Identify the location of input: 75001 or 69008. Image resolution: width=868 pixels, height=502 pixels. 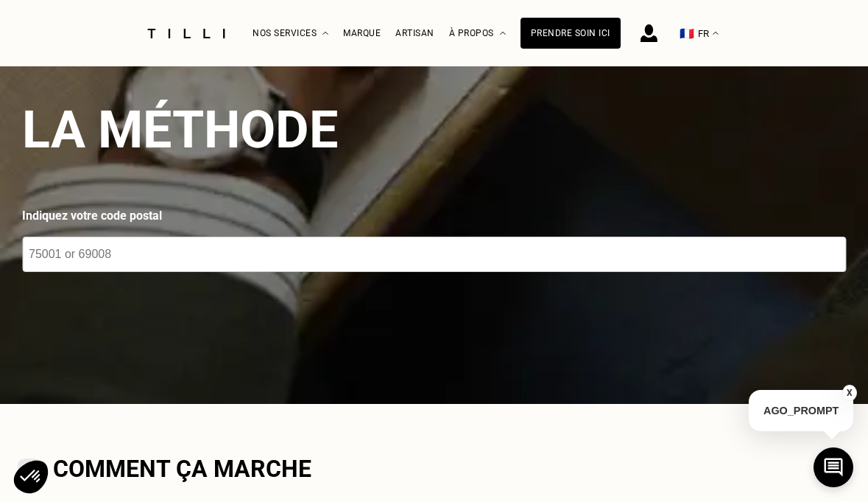
(434, 254).